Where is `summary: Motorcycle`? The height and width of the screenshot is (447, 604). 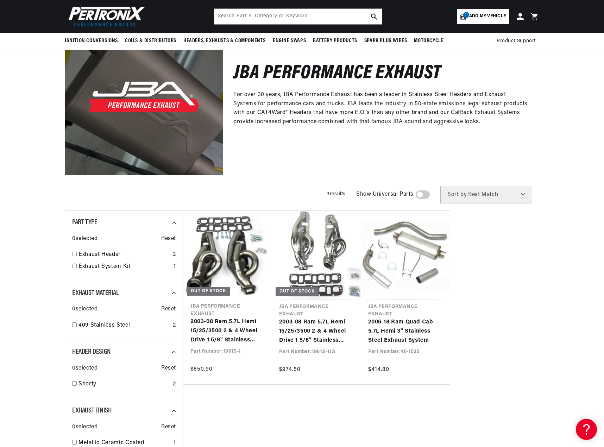
summary: Motorcycle is located at coordinates (429, 41).